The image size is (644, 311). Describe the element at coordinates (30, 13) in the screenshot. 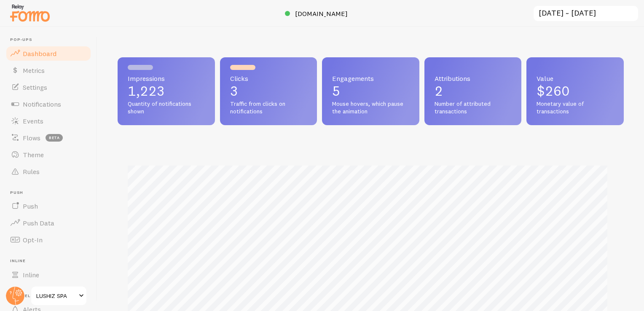

I see `img: fomo-relay-logo-orange.svg` at that location.